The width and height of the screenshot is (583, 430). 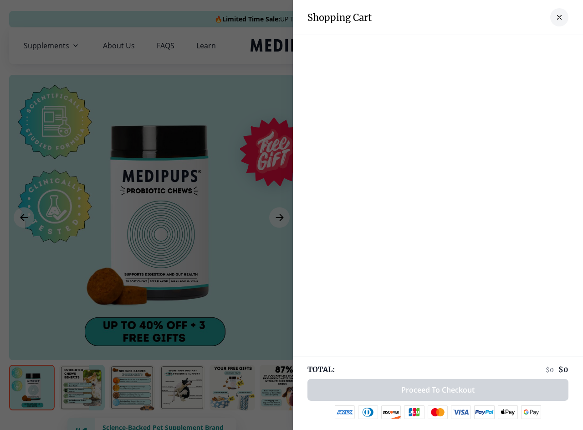 What do you see at coordinates (368, 412) in the screenshot?
I see `img: diners-club` at bounding box center [368, 412].